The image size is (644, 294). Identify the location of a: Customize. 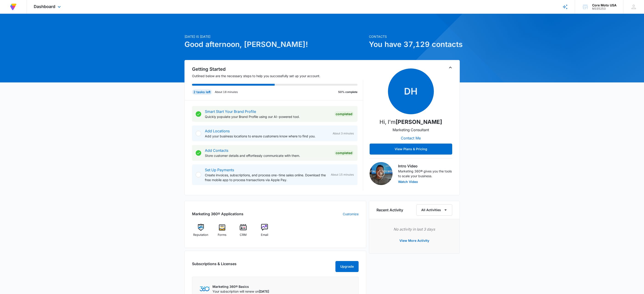
(351, 214).